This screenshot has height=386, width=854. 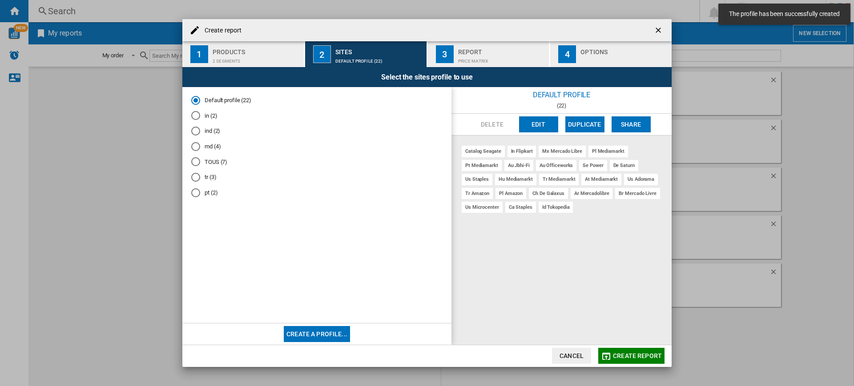 What do you see at coordinates (520, 207) in the screenshot?
I see `div: ca staples` at bounding box center [520, 207].